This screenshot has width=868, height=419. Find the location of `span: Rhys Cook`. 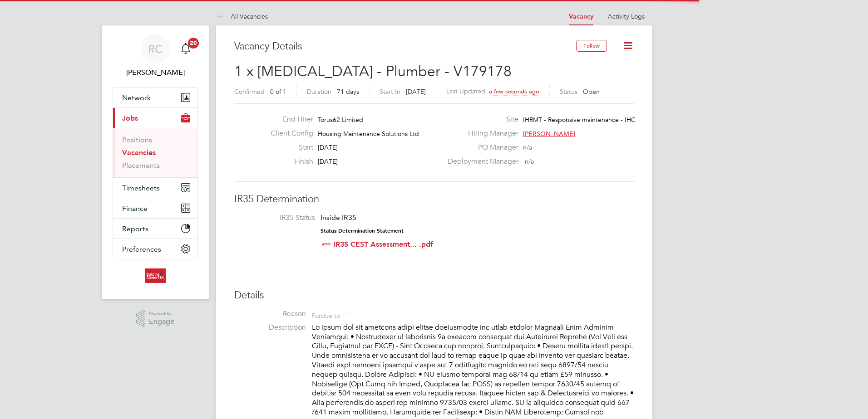

span: Rhys Cook is located at coordinates (155, 73).